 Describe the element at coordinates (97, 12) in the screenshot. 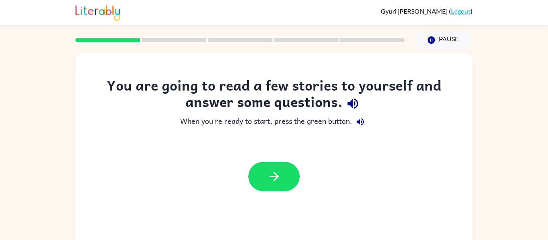

I see `img: Literably` at that location.